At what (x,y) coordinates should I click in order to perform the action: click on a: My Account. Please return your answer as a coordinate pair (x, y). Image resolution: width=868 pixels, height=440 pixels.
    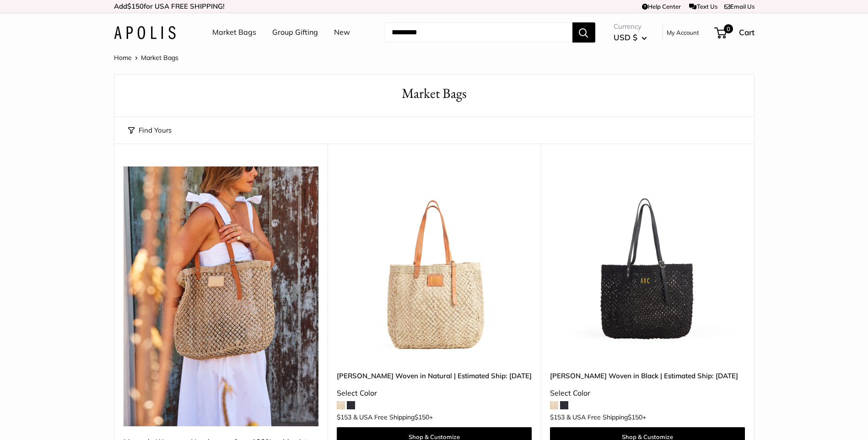
    Looking at the image, I should click on (683, 33).